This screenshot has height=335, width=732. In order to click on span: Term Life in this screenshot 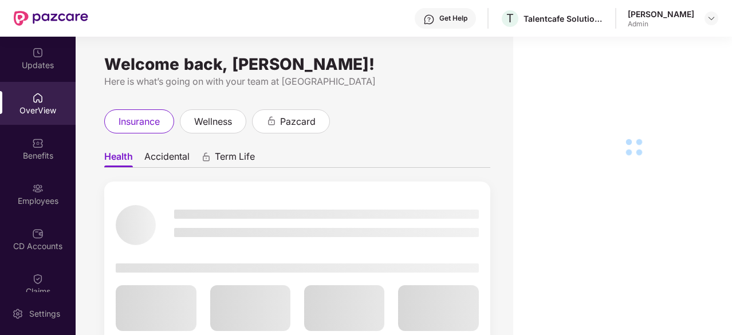, I will do `click(235, 159)`.